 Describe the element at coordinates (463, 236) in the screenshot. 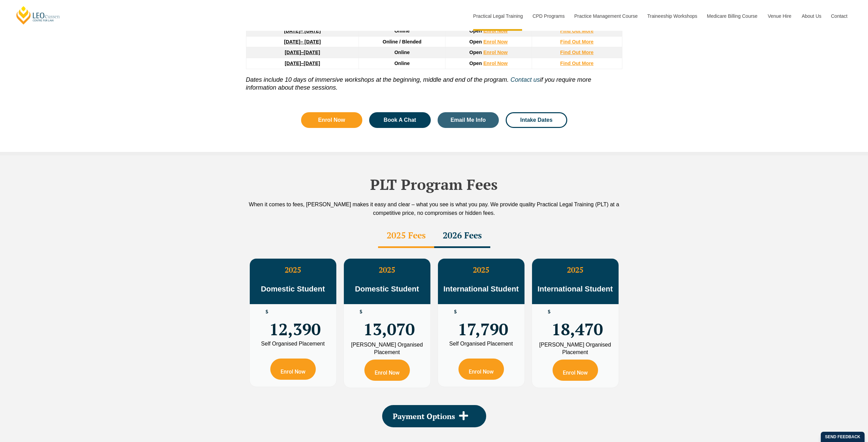

I see `div: 2026 Fees` at that location.